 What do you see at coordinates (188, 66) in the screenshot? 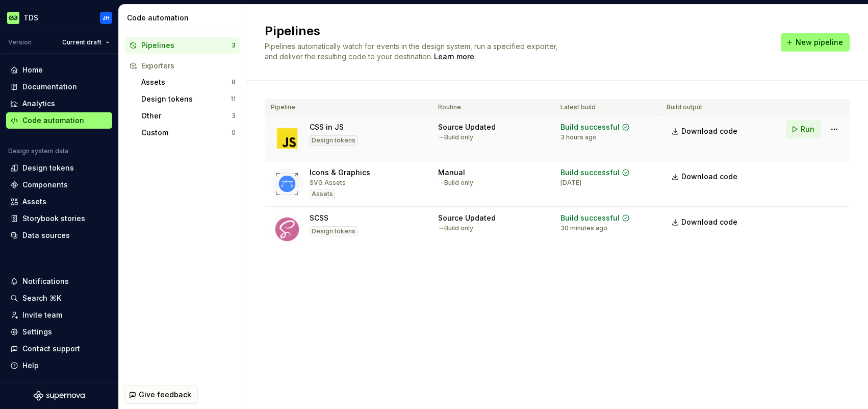
I see `div: Exporters` at bounding box center [188, 66].